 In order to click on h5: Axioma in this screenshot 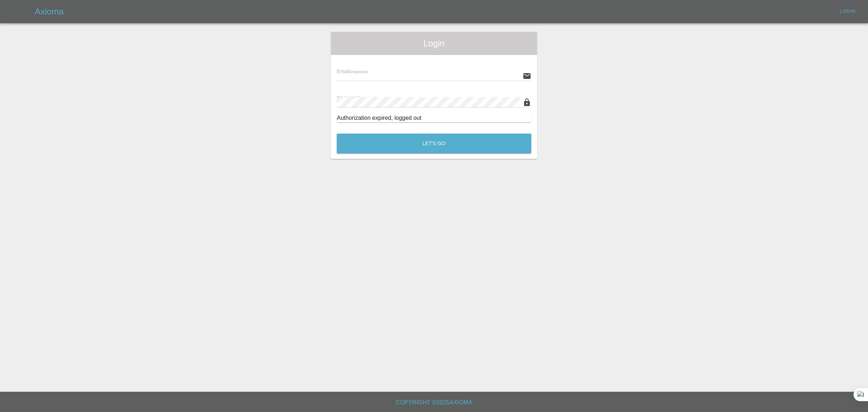, I will do `click(49, 12)`.